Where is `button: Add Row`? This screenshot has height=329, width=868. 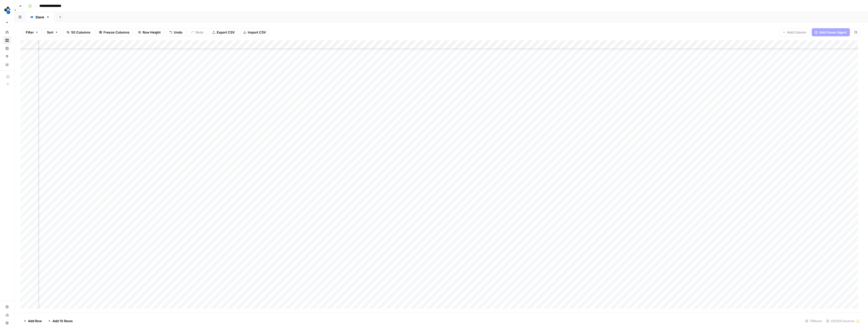
button: Add Row is located at coordinates (32, 321).